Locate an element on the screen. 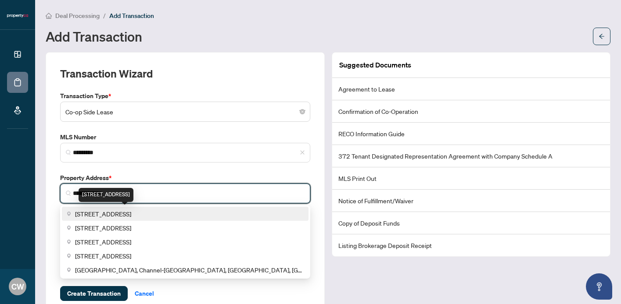 Image resolution: width=621 pixels, height=304 pixels. li: Confirmation of Co-Operation is located at coordinates (471, 111).